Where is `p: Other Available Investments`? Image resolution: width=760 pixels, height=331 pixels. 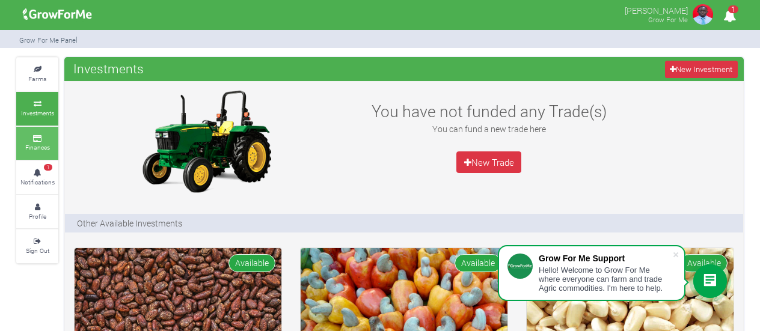
p: Other Available Investments is located at coordinates (129, 223).